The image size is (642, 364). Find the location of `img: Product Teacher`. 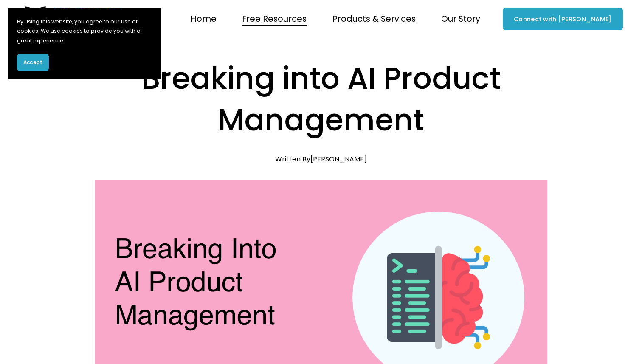

img: Product Teacher is located at coordinates (71, 19).